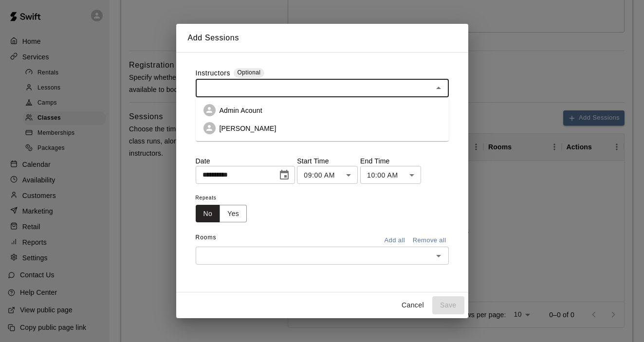 This screenshot has width=644, height=342. What do you see at coordinates (225, 198) in the screenshot?
I see `span: Repeats` at bounding box center [225, 198].